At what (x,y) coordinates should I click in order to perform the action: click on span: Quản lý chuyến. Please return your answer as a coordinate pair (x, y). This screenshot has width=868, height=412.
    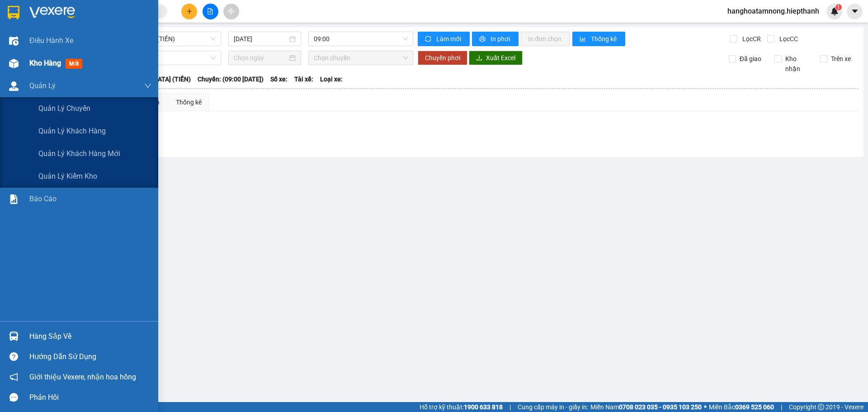
    Looking at the image, I should click on (64, 108).